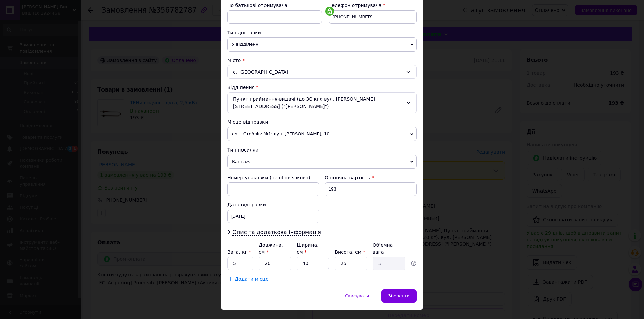 Image resolution: width=644 pixels, height=319 pixels. What do you see at coordinates (252, 279) in the screenshot?
I see `span: Додати місце` at bounding box center [252, 279].